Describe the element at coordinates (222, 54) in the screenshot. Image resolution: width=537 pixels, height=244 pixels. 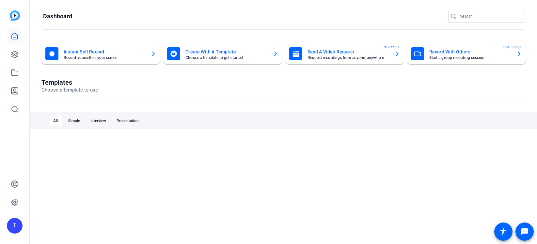
I see `button: Create With A TemplateChoose a template to get started` at that location.